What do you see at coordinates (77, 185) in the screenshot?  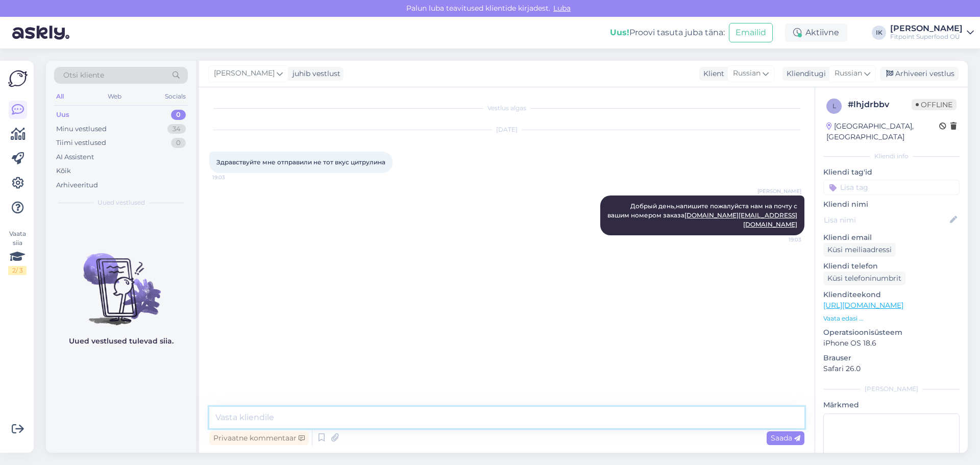 I see `div: Arhiveeritud` at bounding box center [77, 185].